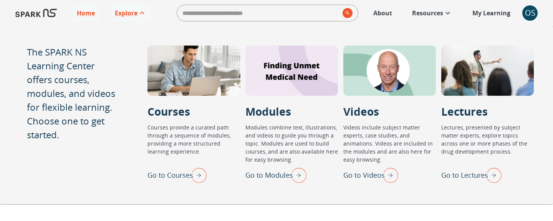 This screenshot has width=553, height=221. What do you see at coordinates (193, 144) in the screenshot?
I see `p: Courses provide a curated path through a sequence of modules, providing a more structured learnin...` at bounding box center [193, 144].